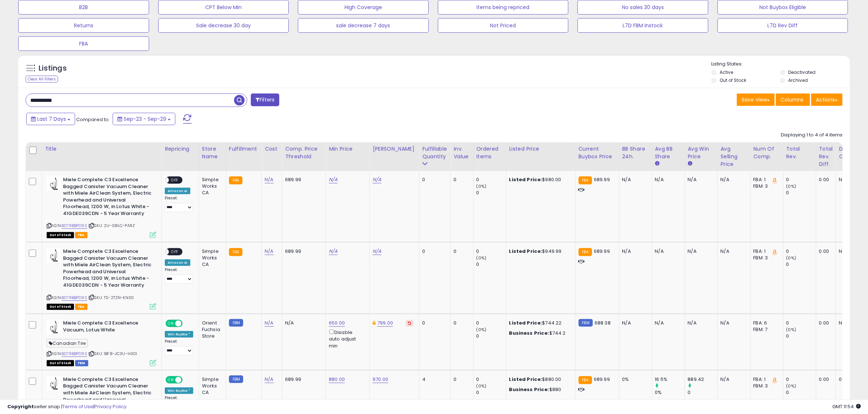  Describe the element at coordinates (732, 80) in the screenshot. I see `label: Out of Stock` at that location.